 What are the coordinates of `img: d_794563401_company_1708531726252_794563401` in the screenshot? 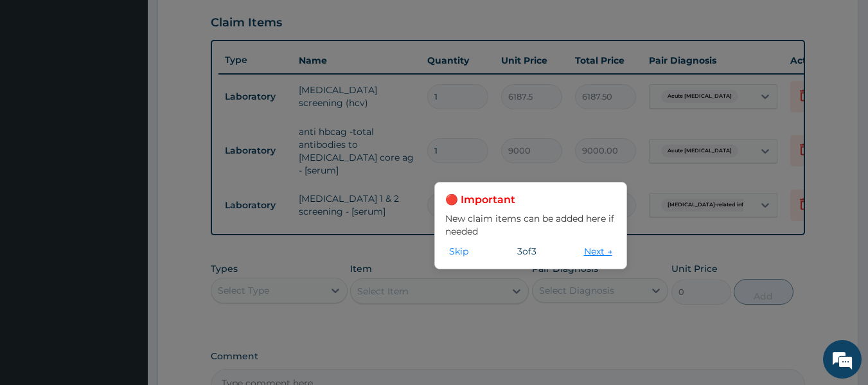 It's located at (38, 80).